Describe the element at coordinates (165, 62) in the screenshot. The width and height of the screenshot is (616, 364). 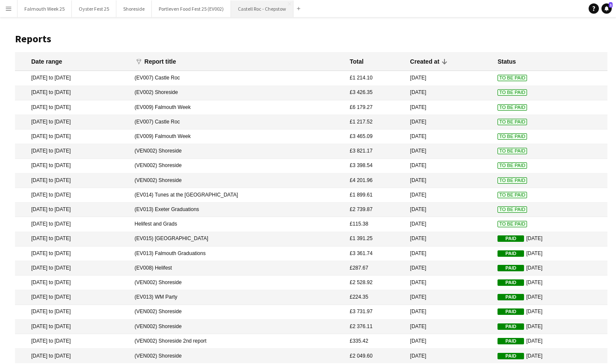
I see `div: Report title` at that location.